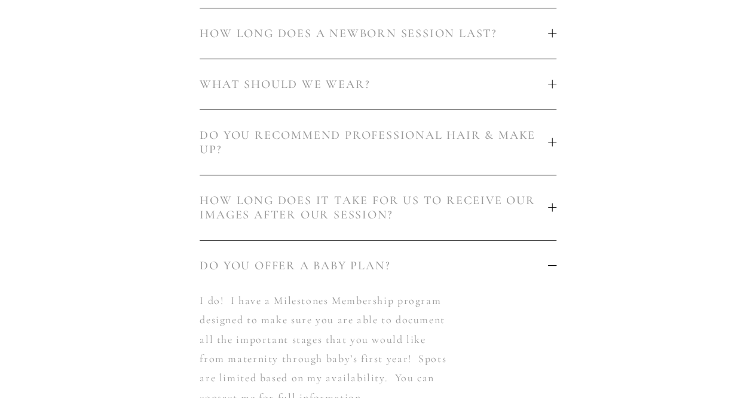  What do you see at coordinates (374, 142) in the screenshot?
I see `span: DO YOU RECOMMEND PROFESSIONAL HAIR & MAKE UP?` at bounding box center [374, 142].